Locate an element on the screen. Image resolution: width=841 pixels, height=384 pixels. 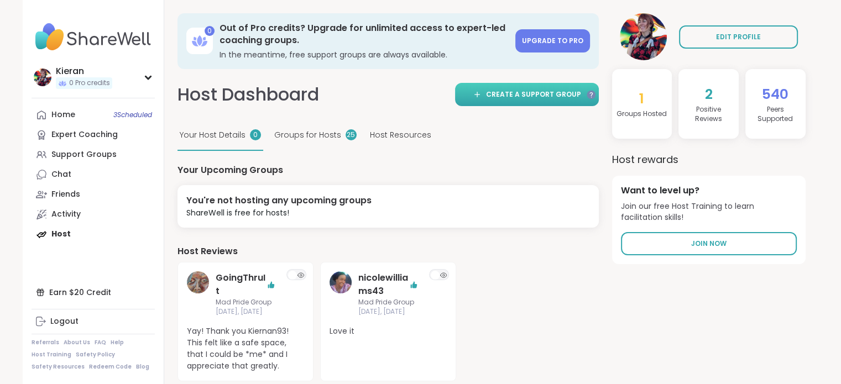
span: Your Host Details is located at coordinates (212, 135).